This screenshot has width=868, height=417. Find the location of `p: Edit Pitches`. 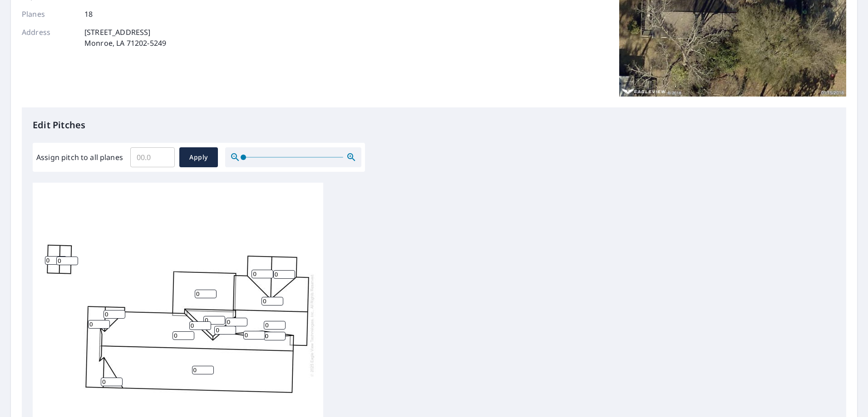

p: Edit Pitches is located at coordinates (434, 125).